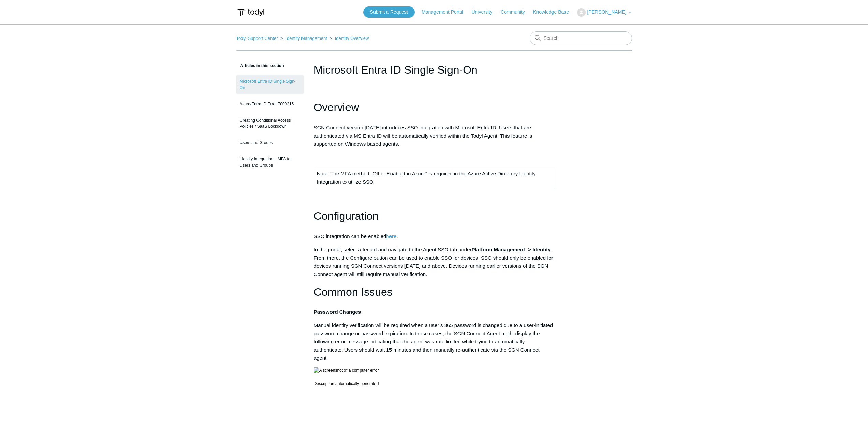 This screenshot has height=433, width=868. What do you see at coordinates (389, 12) in the screenshot?
I see `a: Submit a Request` at bounding box center [389, 12].